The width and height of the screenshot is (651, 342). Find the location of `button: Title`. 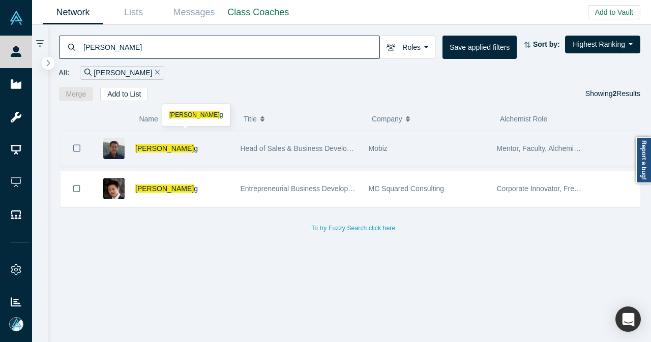

button: Title is located at coordinates (302, 119).